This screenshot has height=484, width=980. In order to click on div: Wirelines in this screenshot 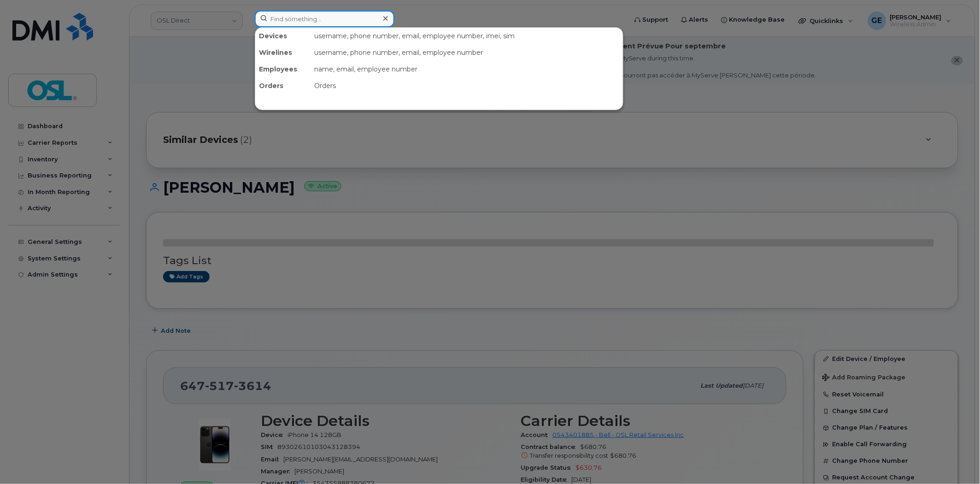, I will do `click(283, 53)`.